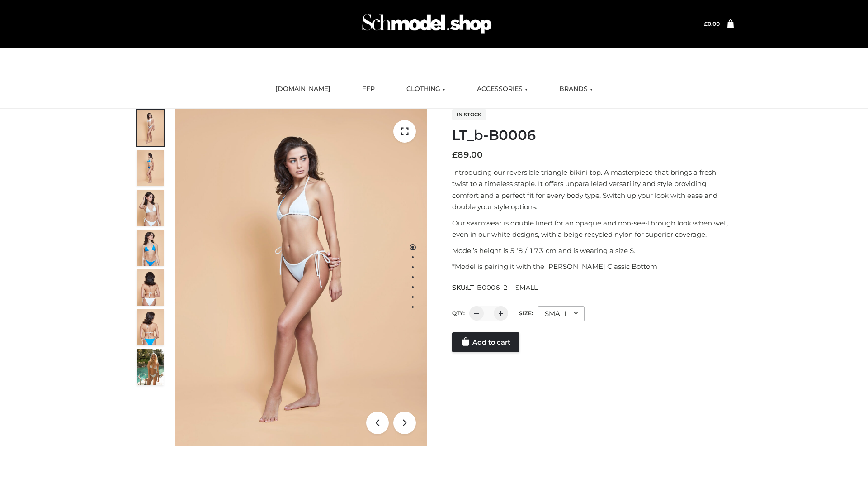 The height and width of the screenshot is (489, 868). I want to click on div: SMALL, so click(561, 314).